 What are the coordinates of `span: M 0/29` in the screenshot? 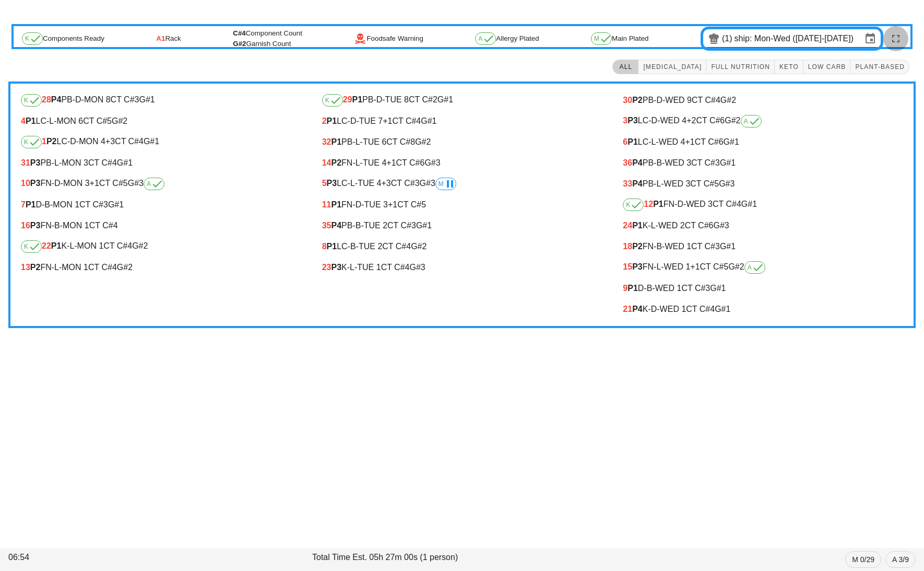 It's located at (863, 559).